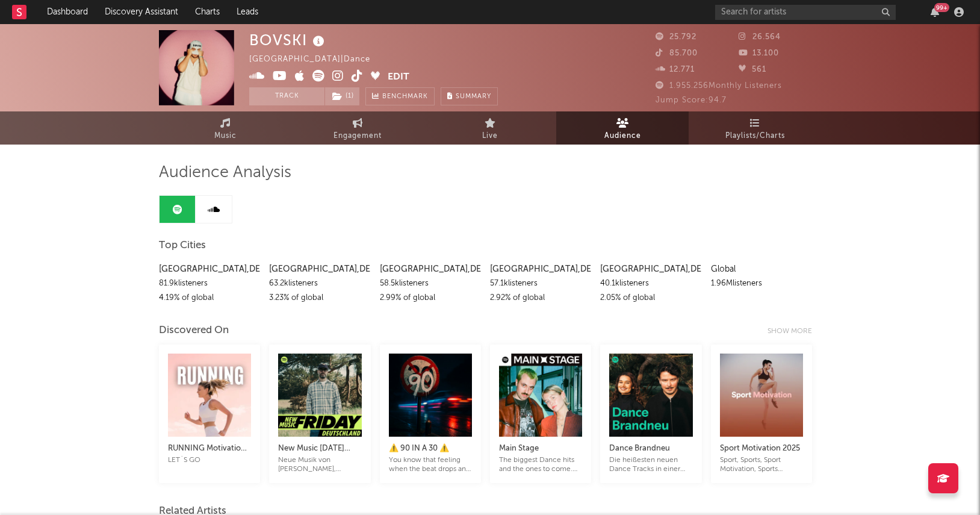  I want to click on button: Edit, so click(399, 77).